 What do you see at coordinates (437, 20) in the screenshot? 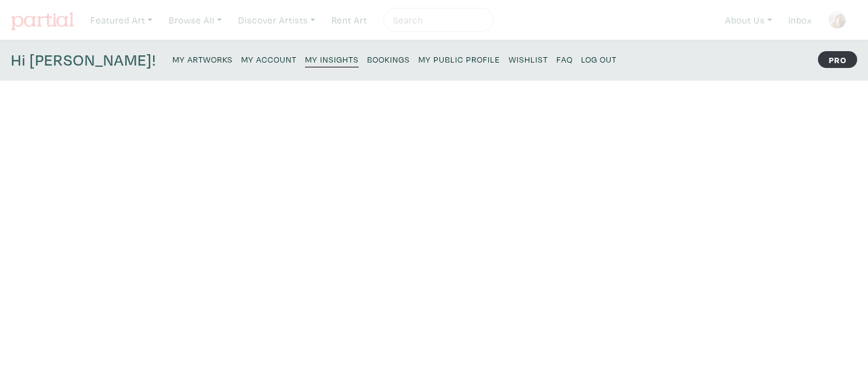
I see `input: Search` at bounding box center [437, 20].